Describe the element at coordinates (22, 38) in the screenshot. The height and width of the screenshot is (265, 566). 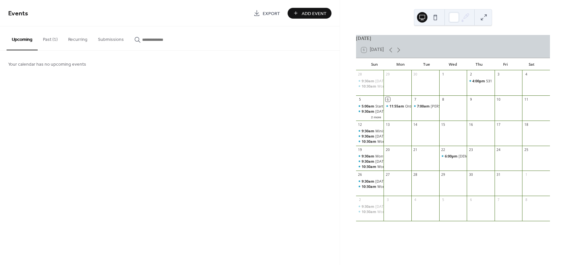
I see `button: Upcoming` at that location.